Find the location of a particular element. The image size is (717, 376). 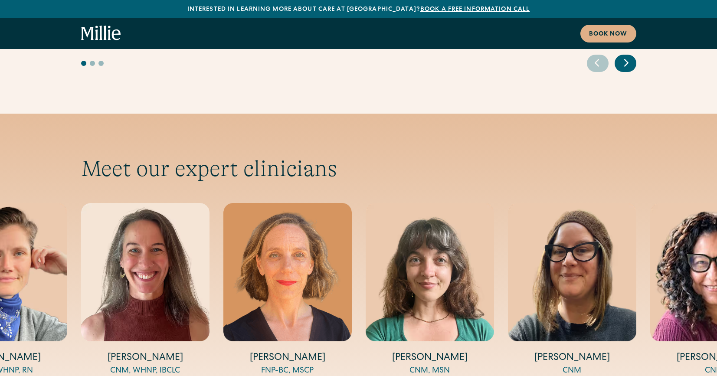

div: Previous slide is located at coordinates (598, 63).